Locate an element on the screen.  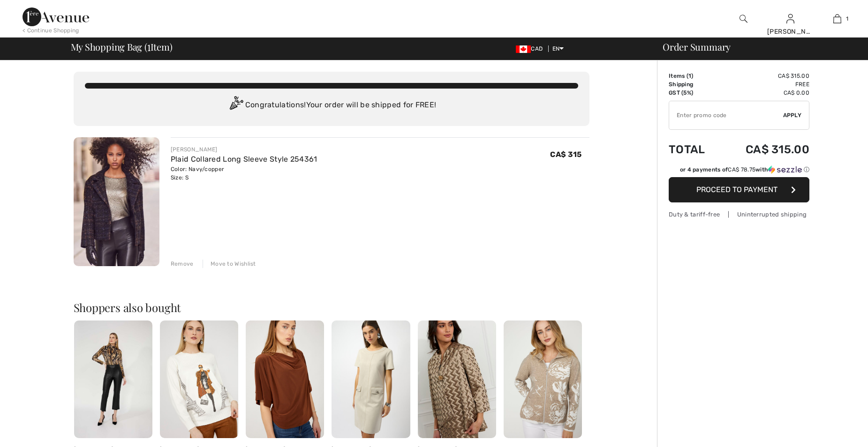
div: < Continue Shopping is located at coordinates (50, 30).